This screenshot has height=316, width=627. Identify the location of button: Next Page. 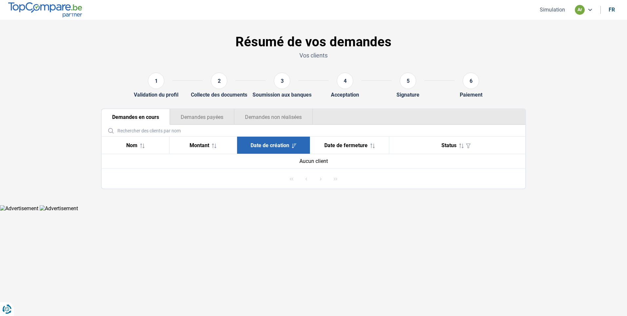
(321, 178).